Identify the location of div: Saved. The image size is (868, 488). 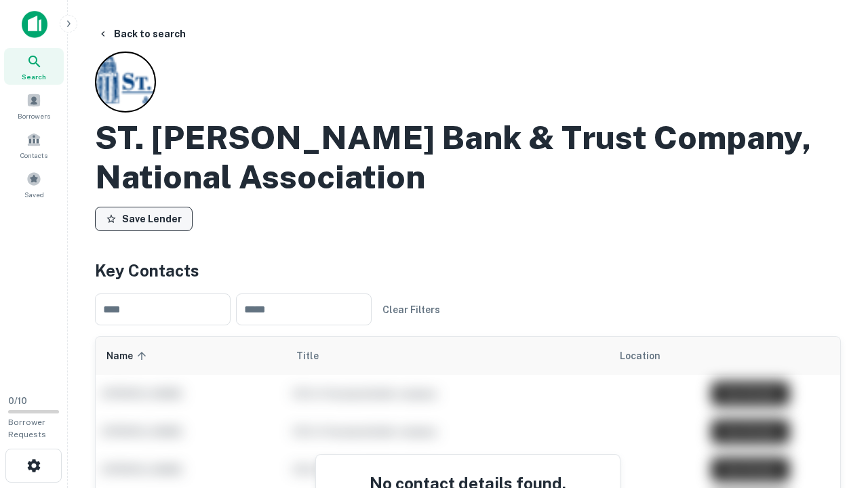
(34, 184).